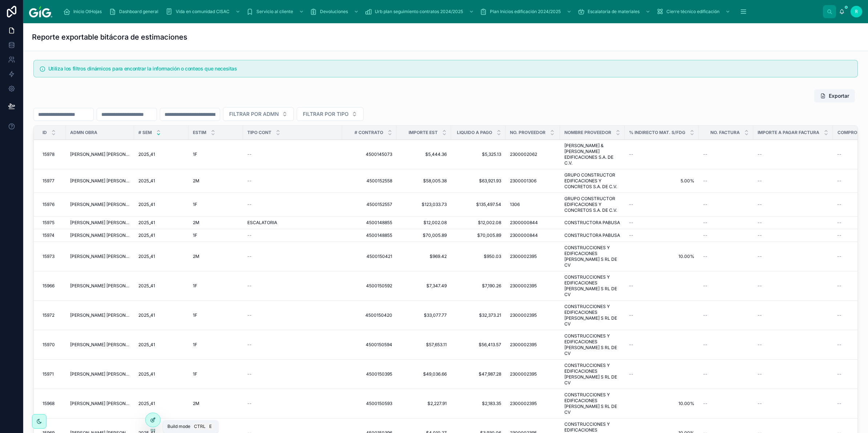  What do you see at coordinates (514, 205) in the screenshot?
I see `span: 1306` at bounding box center [514, 205].